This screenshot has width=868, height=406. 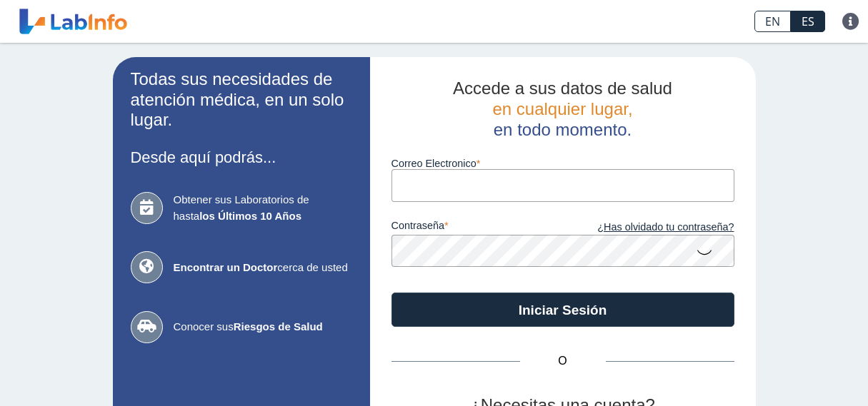 What do you see at coordinates (648, 227) in the screenshot?
I see `a: ¿Has olvidado tu contraseña?` at bounding box center [648, 227].